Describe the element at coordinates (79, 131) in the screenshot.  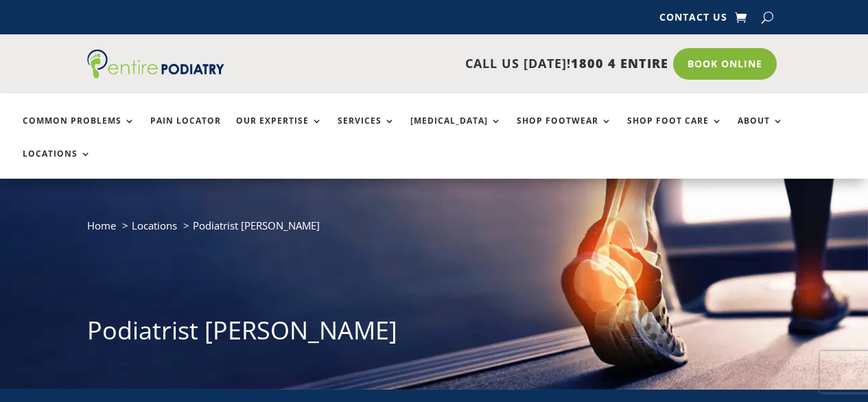
I see `a: Common Problems` at that location.